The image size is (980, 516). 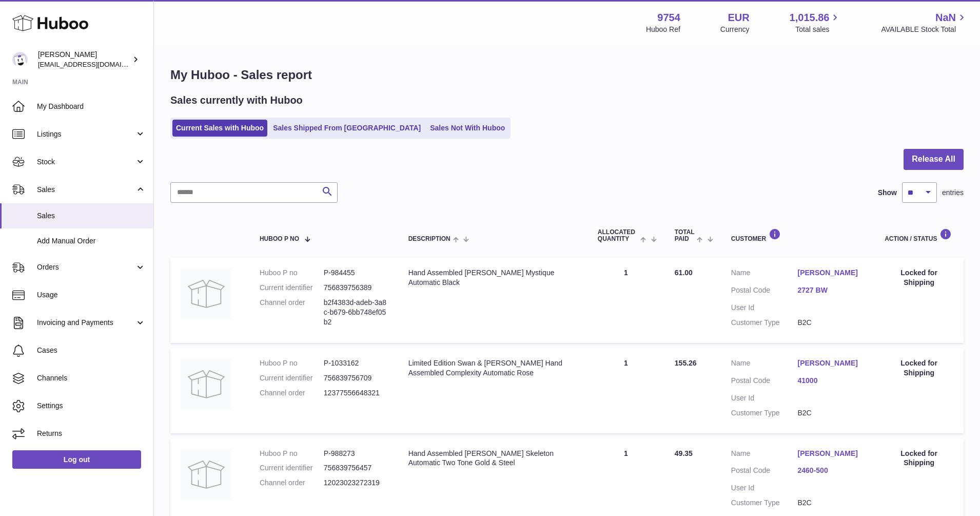 What do you see at coordinates (887, 193) in the screenshot?
I see `label: Show` at bounding box center [887, 193].